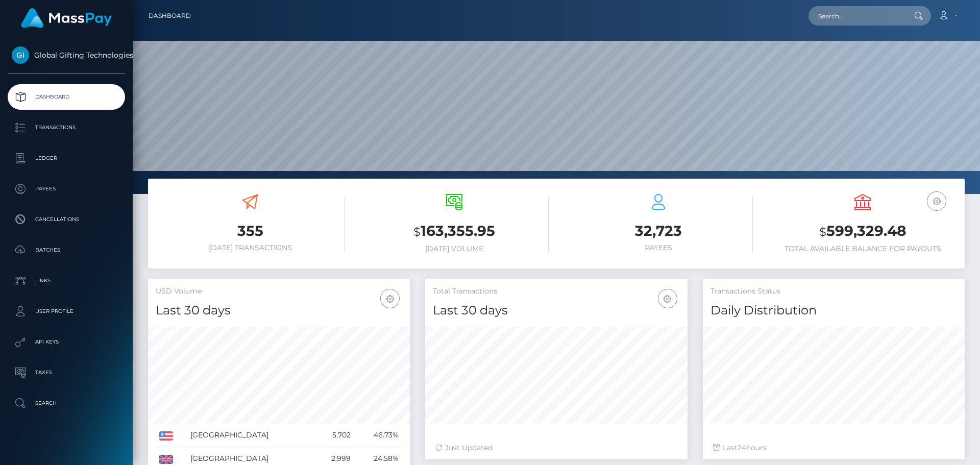 Image resolution: width=980 pixels, height=465 pixels. Describe the element at coordinates (658, 248) in the screenshot. I see `h6: Payees` at that location.